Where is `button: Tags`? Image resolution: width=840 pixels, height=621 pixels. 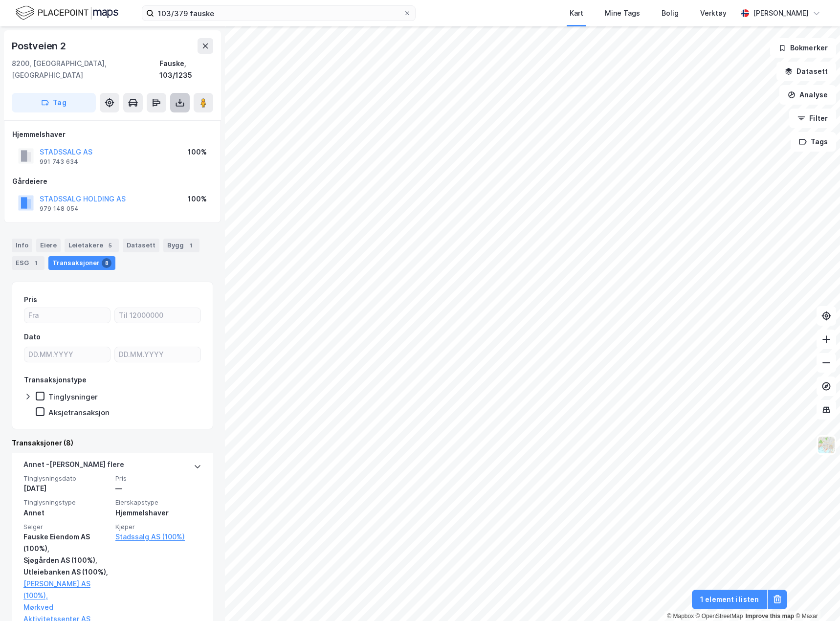
button: Tags is located at coordinates (813, 142).